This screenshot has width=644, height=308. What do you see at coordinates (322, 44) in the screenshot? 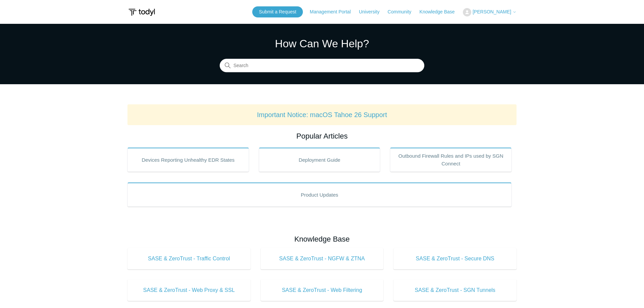
I see `h1: How Can We Help?` at bounding box center [322, 44].